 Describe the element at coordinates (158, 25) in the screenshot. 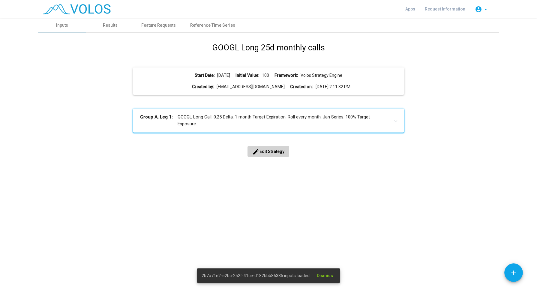

I see `div: Feature Requests` at that location.